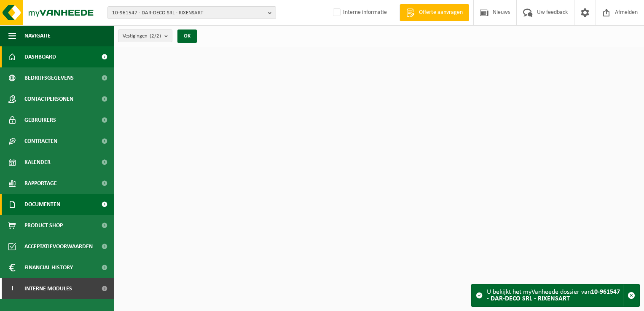 The image size is (644, 311). Describe the element at coordinates (192, 12) in the screenshot. I see `button: 10-961547 - DAR-DECO SRL - RIXENSART` at that location.